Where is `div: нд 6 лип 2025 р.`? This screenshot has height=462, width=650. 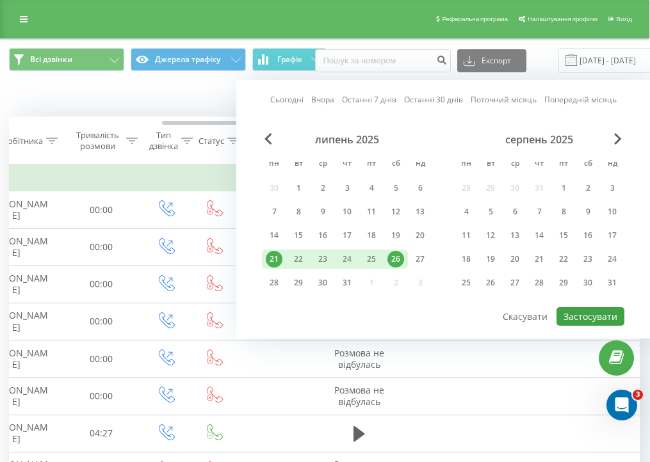
div: нд 6 лип 2025 р. is located at coordinates (420, 188).